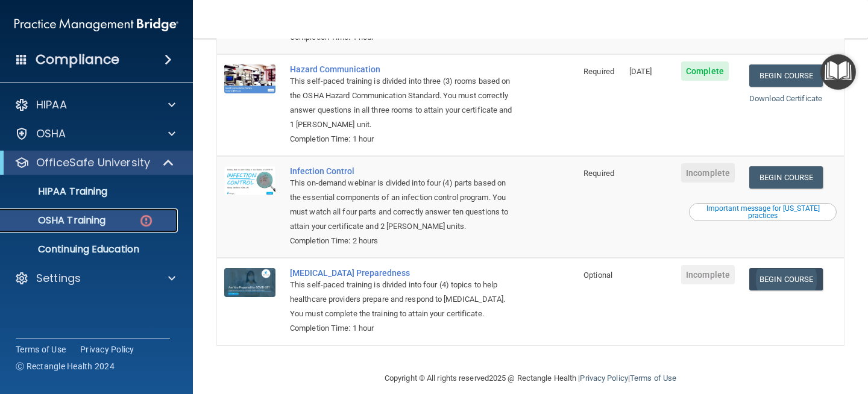  What do you see at coordinates (51, 105) in the screenshot?
I see `p: HIPAA` at bounding box center [51, 105].